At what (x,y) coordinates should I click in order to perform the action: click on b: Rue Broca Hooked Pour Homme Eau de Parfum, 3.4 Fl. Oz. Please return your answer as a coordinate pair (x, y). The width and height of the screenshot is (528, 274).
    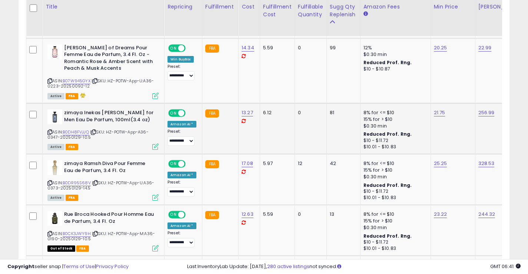
    Looking at the image, I should click on (109, 219).